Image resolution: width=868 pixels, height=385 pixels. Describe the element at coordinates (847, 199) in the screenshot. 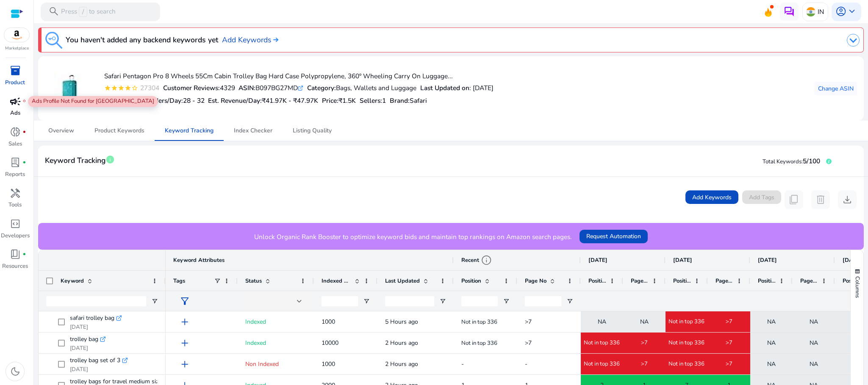

I see `span: download` at that location.